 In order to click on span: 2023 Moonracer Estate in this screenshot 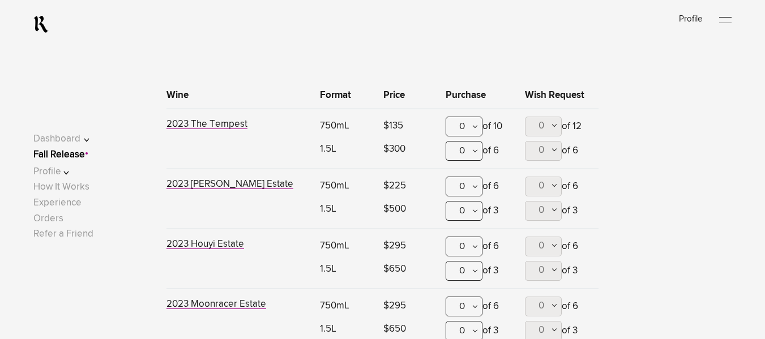, I will do `click(216, 304)`.